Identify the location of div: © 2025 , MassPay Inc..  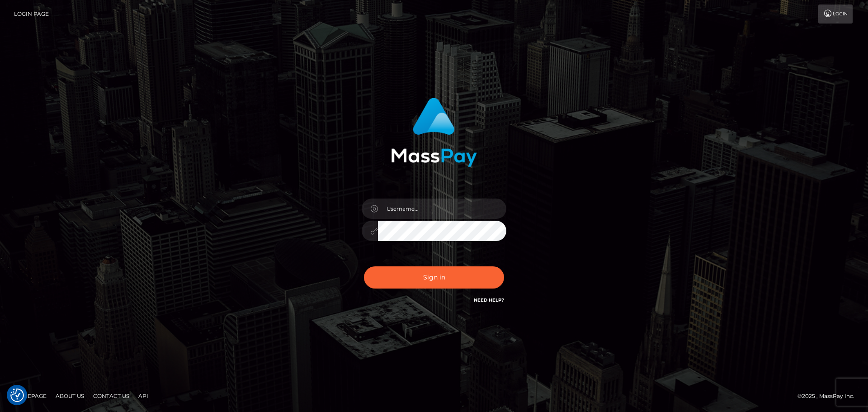
(829, 396).